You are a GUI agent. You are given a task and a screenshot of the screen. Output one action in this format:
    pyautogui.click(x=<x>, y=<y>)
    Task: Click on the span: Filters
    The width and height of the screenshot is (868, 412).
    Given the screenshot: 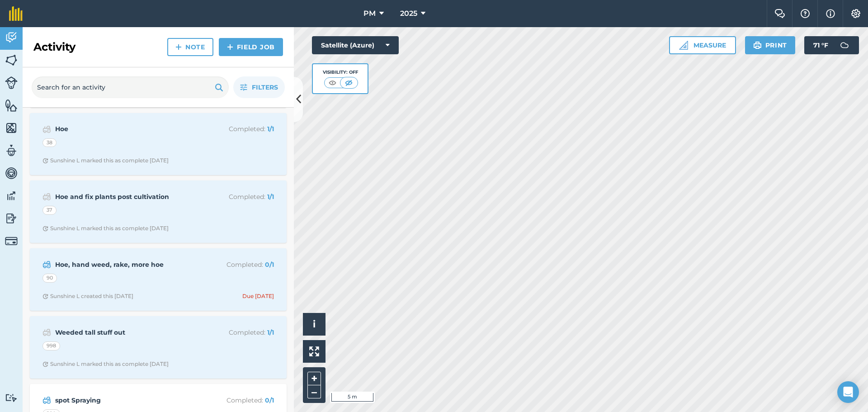 What is the action you would take?
    pyautogui.click(x=265, y=87)
    